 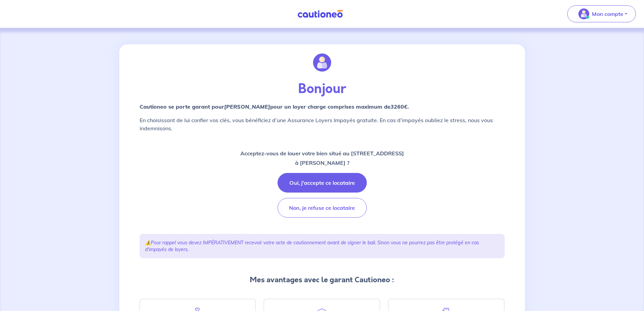 What do you see at coordinates (322, 88) in the screenshot?
I see `p: Bonjour` at bounding box center [322, 88].